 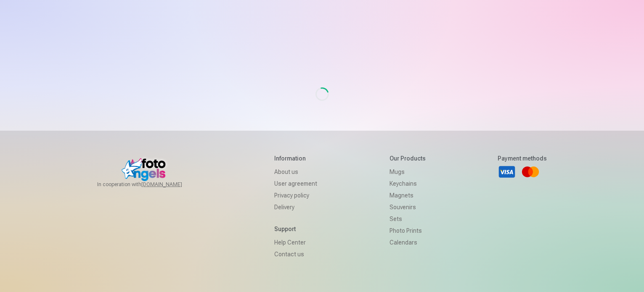 What do you see at coordinates (408, 219) in the screenshot?
I see `a: Sets` at bounding box center [408, 219].